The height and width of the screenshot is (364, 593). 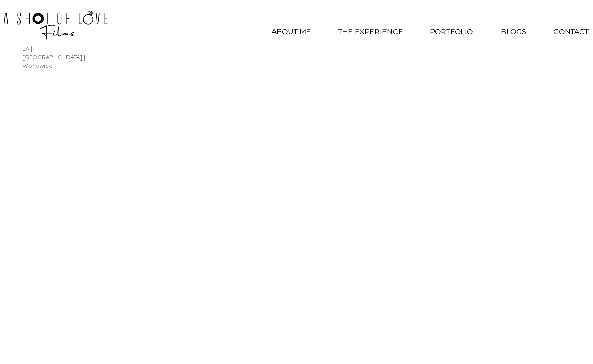 I want to click on p: CONTACT, so click(x=571, y=32).